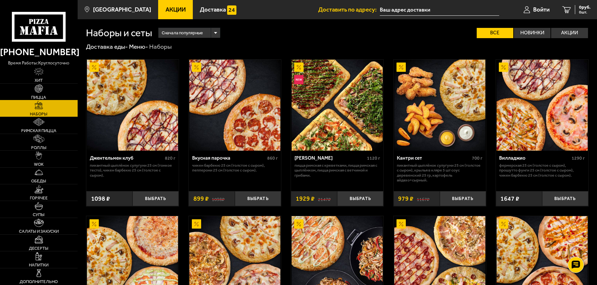  What do you see at coordinates (542, 105) in the screenshot?
I see `img: Вилладжио` at bounding box center [542, 105].